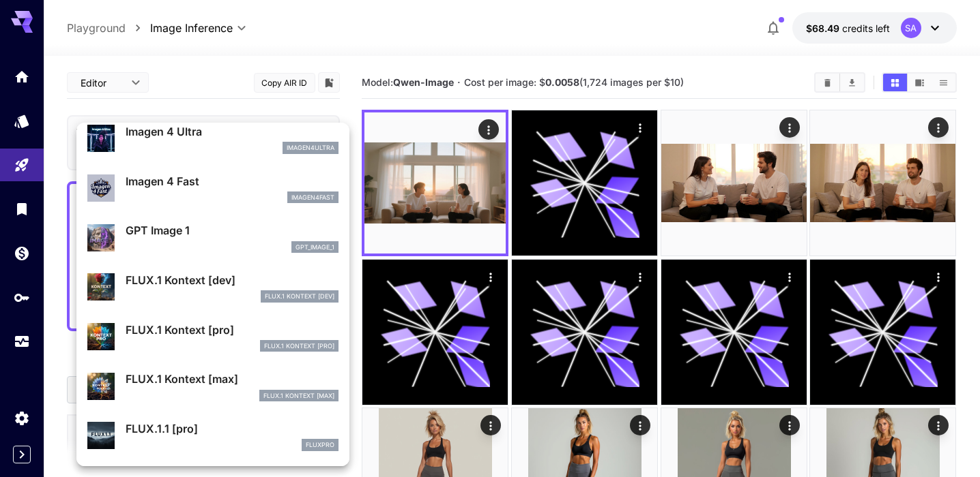 Image resolution: width=980 pixels, height=477 pixels. I want to click on p: imagen4ultra, so click(310, 148).